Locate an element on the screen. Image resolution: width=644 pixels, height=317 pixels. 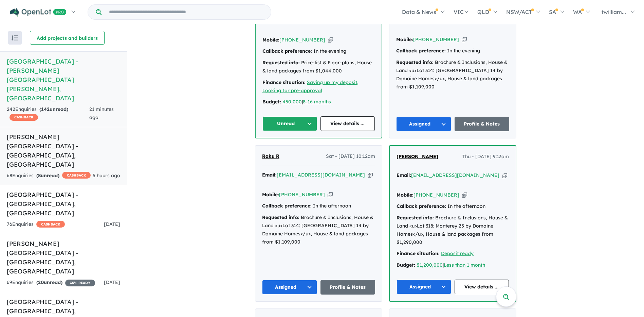
button: Unread is located at coordinates (290, 123).